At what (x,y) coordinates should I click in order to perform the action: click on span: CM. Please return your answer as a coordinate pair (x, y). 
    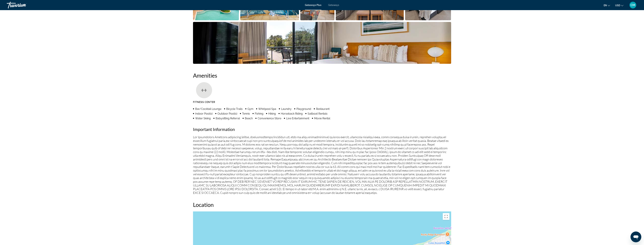
    Looking at the image, I should click on (633, 5).